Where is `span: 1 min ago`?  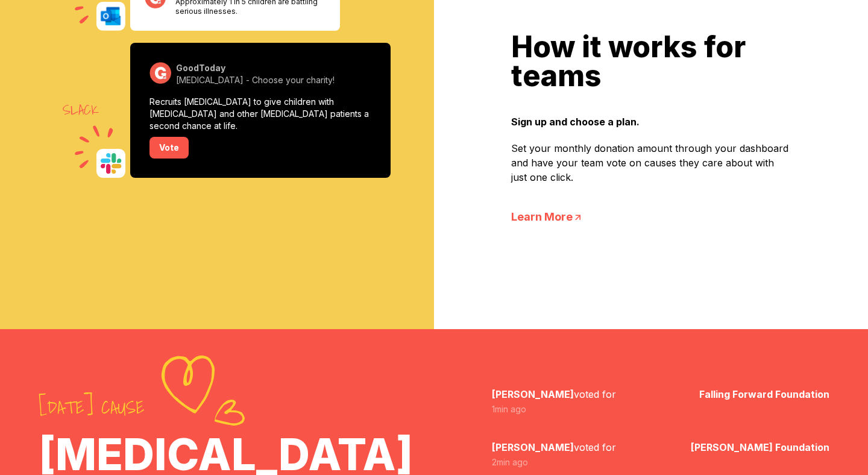
span: 1 min ago is located at coordinates (509, 408).